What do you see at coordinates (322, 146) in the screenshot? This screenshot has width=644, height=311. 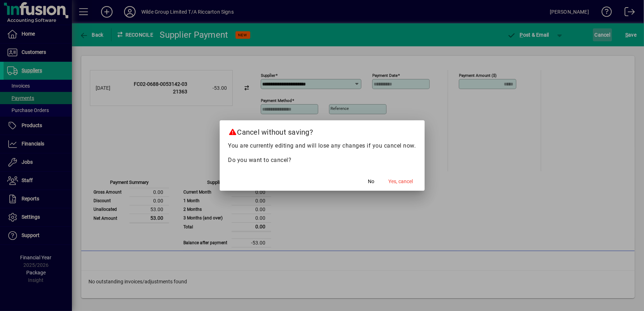 I see `p: You are currently editing and will lose any changes if you cancel now.` at bounding box center [322, 146].